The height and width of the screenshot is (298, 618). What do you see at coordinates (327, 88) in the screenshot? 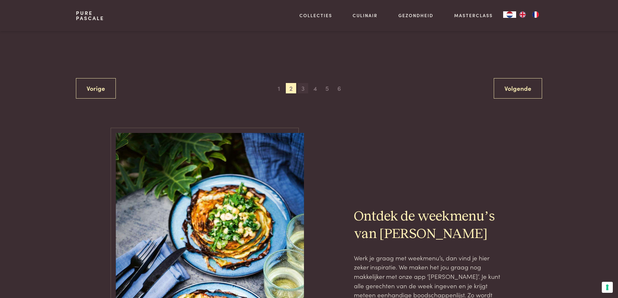
I see `span: 5` at bounding box center [327, 88].